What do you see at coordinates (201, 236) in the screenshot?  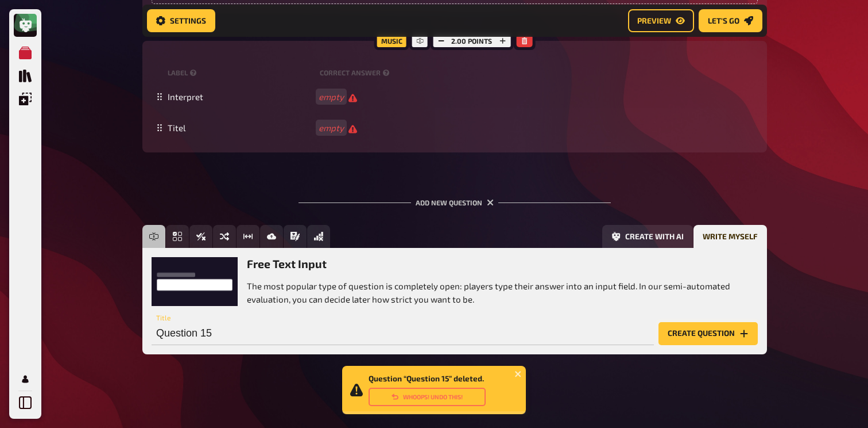 I see `button: True / False` at bounding box center [201, 236].